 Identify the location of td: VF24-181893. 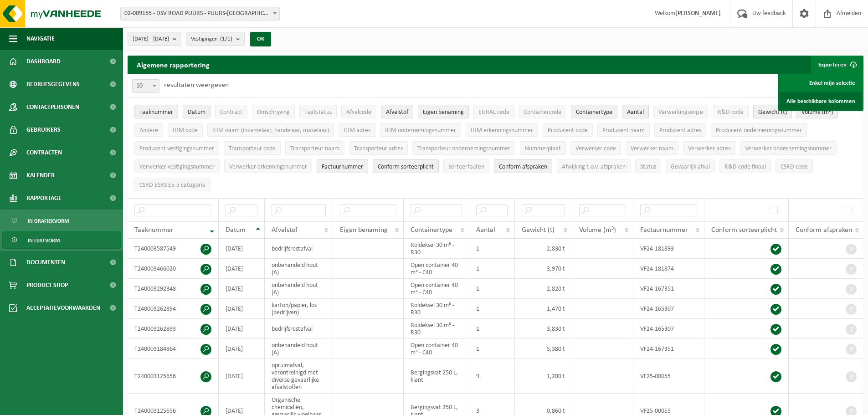
(668, 249).